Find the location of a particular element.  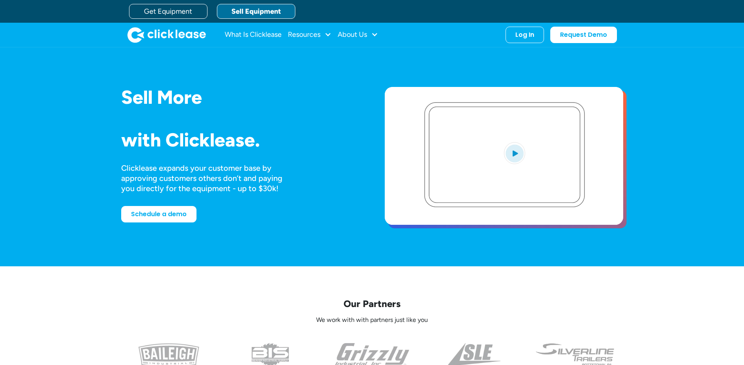

div: About Us is located at coordinates (357, 35).